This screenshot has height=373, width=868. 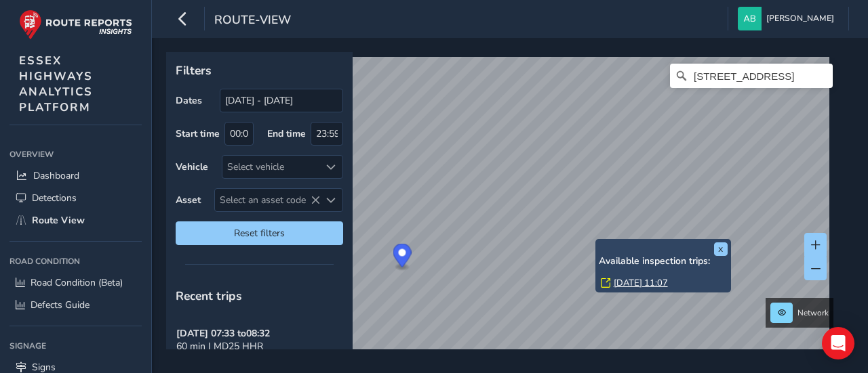 I want to click on span: Dashboard, so click(x=56, y=176).